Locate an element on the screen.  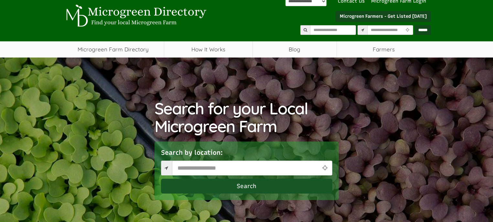
button: Search is located at coordinates (247, 186).